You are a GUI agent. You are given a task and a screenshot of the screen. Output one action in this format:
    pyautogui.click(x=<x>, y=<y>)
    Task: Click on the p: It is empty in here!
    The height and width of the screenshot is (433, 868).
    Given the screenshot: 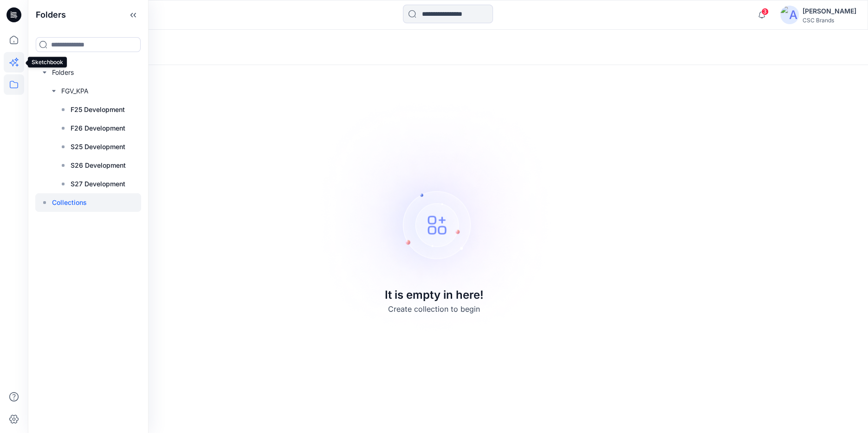 What is the action you would take?
    pyautogui.click(x=434, y=295)
    